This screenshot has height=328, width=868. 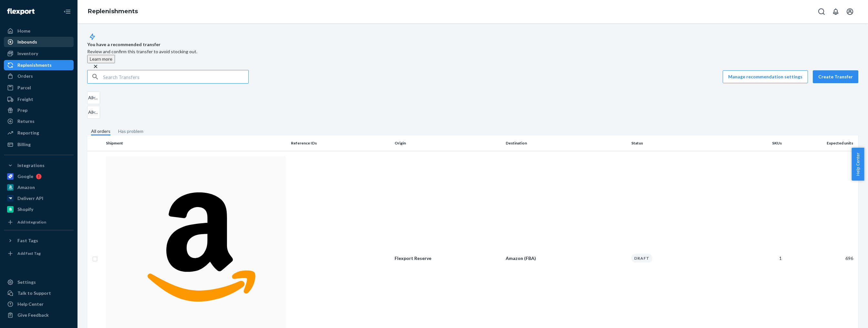 What do you see at coordinates (39, 293) in the screenshot?
I see `a: Talk to Support` at bounding box center [39, 293].